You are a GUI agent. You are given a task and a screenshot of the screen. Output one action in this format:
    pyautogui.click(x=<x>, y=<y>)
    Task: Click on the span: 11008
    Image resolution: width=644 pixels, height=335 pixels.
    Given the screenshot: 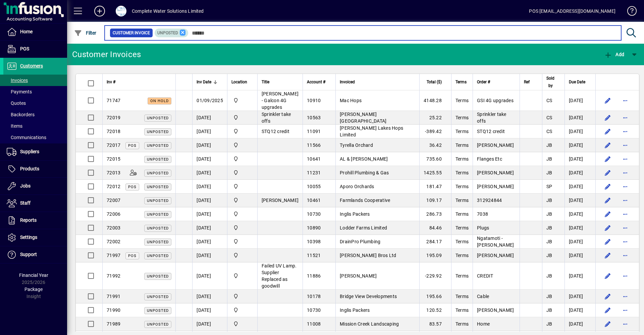 What is the action you would take?
    pyautogui.click(x=314, y=324)
    